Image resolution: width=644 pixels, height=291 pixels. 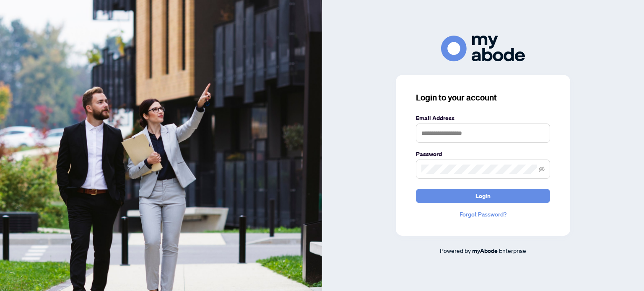 What do you see at coordinates (483, 118) in the screenshot?
I see `label: Email Address` at bounding box center [483, 118].